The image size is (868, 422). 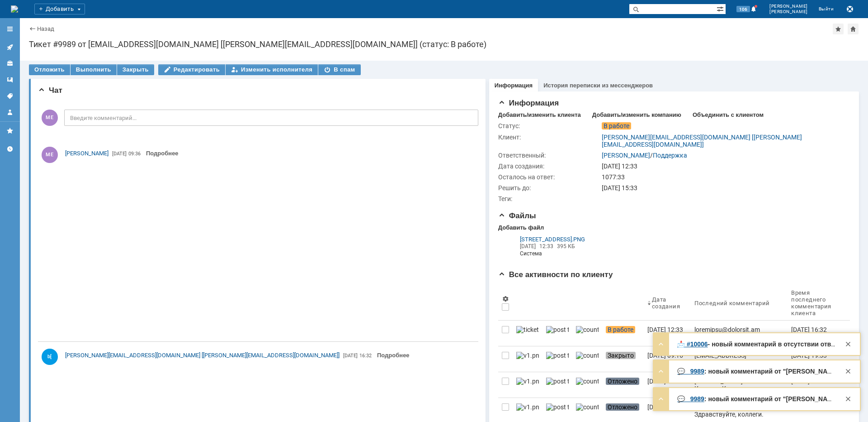 I want to click on span: Отложено, so click(x=622, y=381).